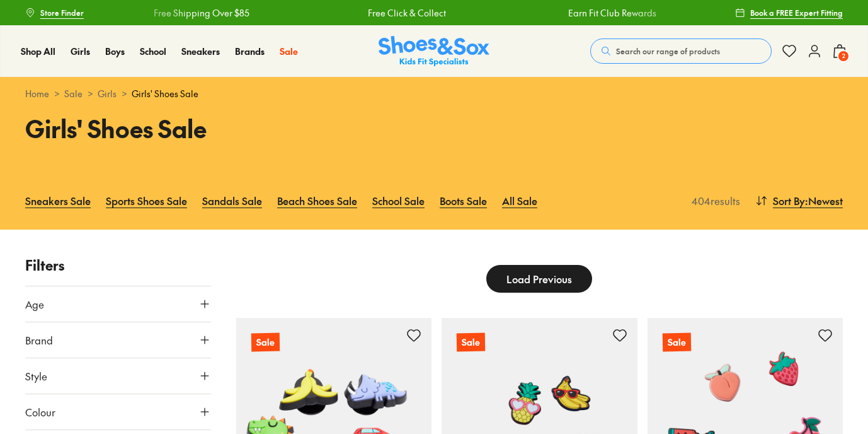  Describe the element at coordinates (398, 200) in the screenshot. I see `a: School Sale` at that location.